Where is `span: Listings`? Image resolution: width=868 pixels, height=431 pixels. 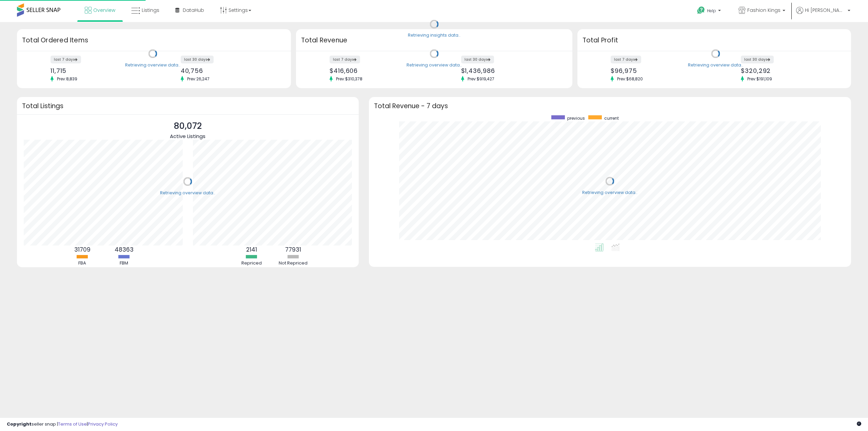 span: Listings is located at coordinates (150, 10).